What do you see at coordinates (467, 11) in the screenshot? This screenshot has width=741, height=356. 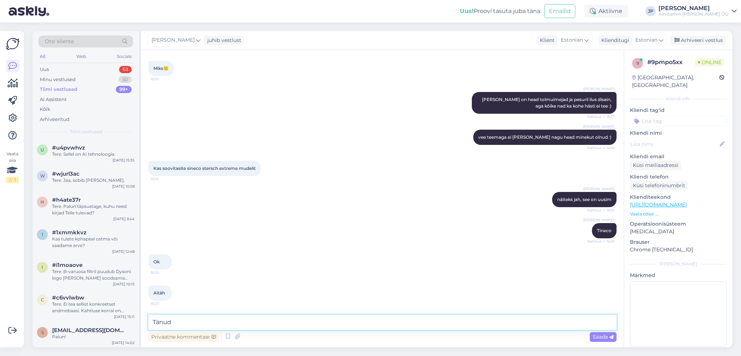 I see `b: Uus!` at bounding box center [467, 11].